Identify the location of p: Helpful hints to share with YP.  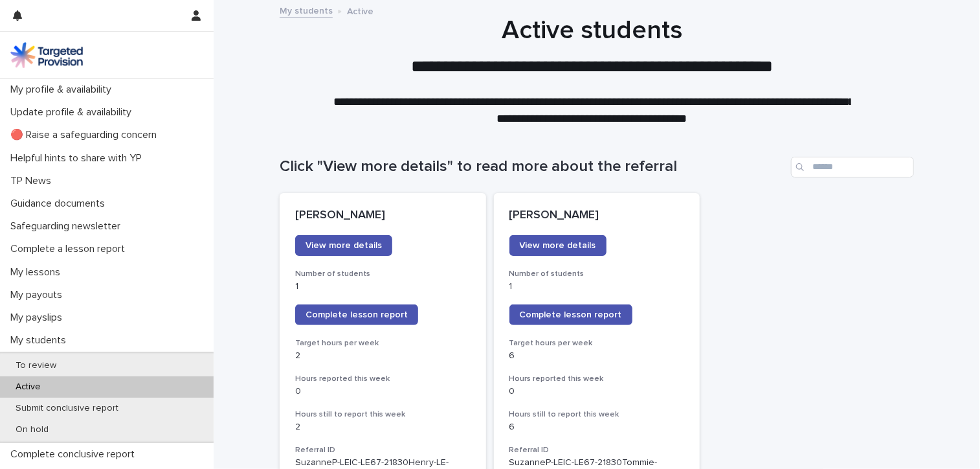
(78, 158).